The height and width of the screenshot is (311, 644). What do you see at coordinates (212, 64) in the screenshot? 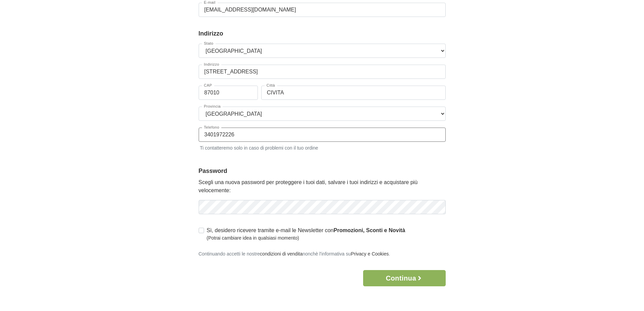
I see `label: Indirizzo` at bounding box center [212, 64].